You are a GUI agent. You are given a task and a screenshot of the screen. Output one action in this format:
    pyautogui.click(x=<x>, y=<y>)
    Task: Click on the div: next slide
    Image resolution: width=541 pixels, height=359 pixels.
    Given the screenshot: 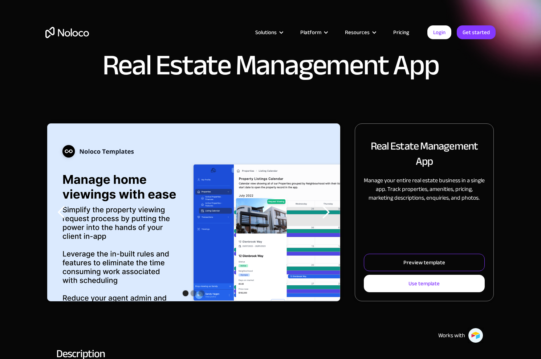 What is the action you would take?
    pyautogui.click(x=325, y=212)
    